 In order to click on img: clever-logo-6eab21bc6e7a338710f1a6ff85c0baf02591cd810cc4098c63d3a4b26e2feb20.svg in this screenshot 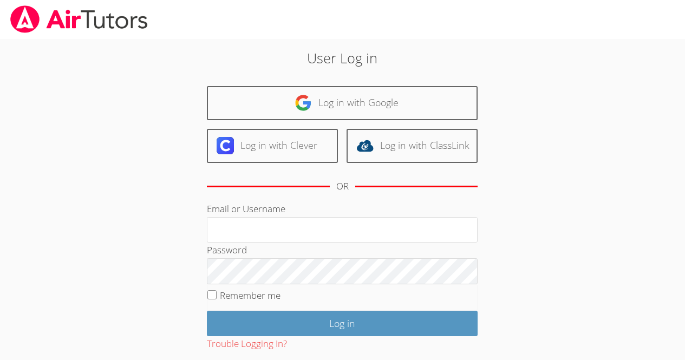, I will do `click(225, 146)`.